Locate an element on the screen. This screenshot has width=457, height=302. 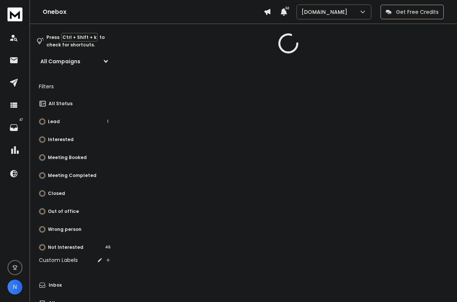
p: Meeting Booked is located at coordinates (67, 157).